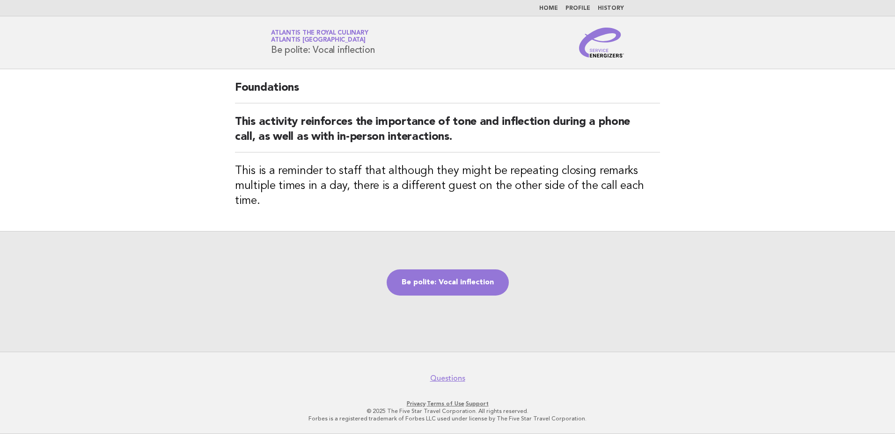 The image size is (895, 434). I want to click on a: Support, so click(477, 404).